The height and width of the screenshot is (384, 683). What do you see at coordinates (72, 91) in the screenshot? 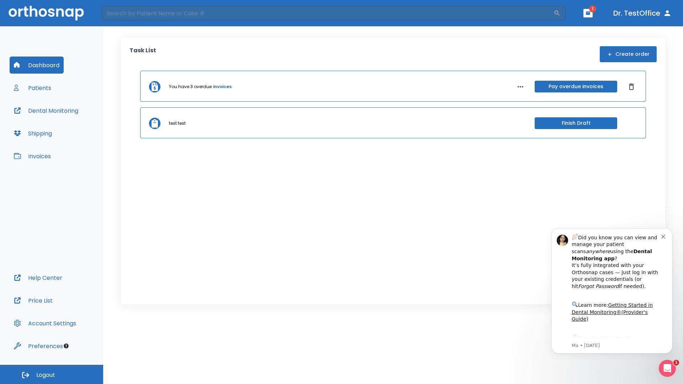
I see `a: Getting Started in Dental Monitoring` at bounding box center [72, 91].